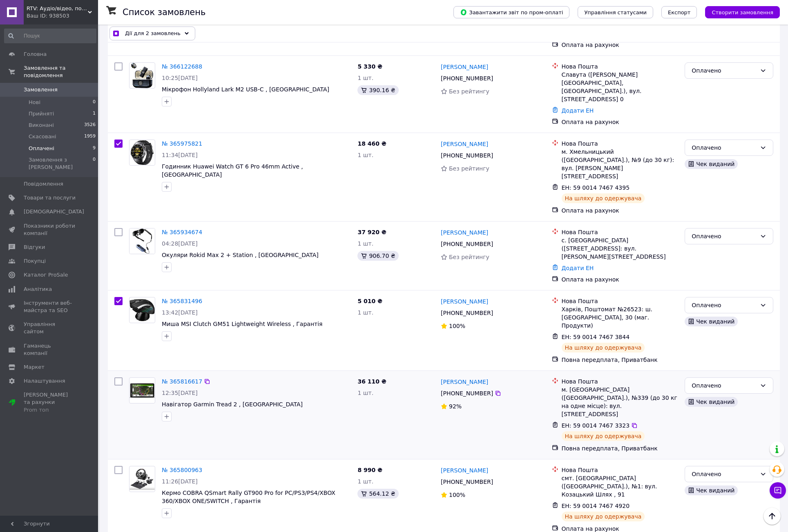 Image resolution: width=788 pixels, height=532 pixels. Describe the element at coordinates (371, 144) in the screenshot. I see `span: 18 460 ₴` at that location.